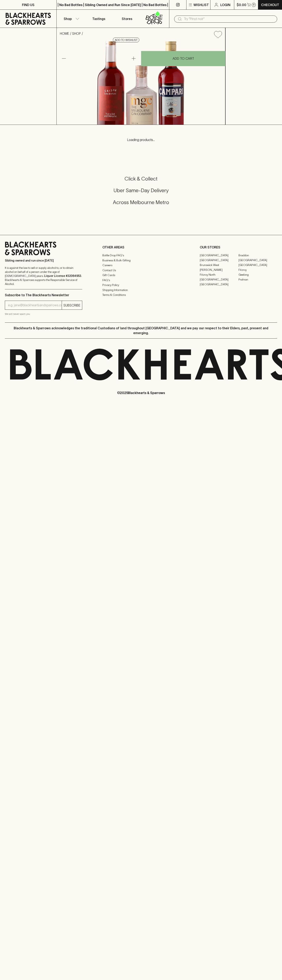 The width and height of the screenshot is (282, 980). I want to click on a: Bottle Drop FAQ's, so click(141, 255).